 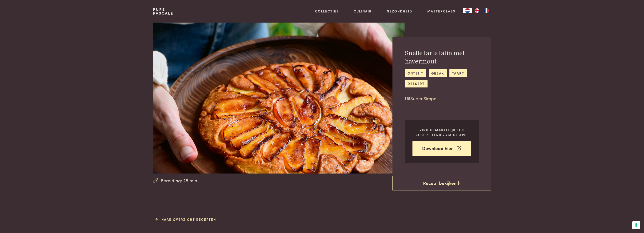 What do you see at coordinates (442, 148) in the screenshot?
I see `a: Download hier` at bounding box center [442, 148].